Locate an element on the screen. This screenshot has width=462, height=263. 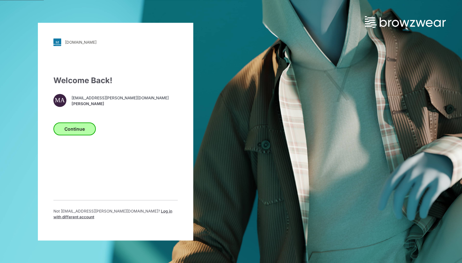
div: MA is located at coordinates (60, 100).